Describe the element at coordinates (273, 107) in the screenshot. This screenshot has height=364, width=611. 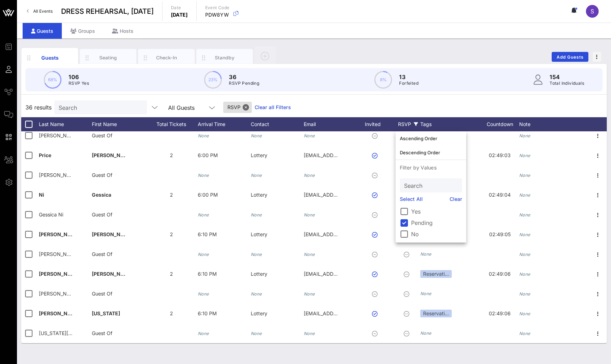
I see `a: Clear all Filters` at that location.